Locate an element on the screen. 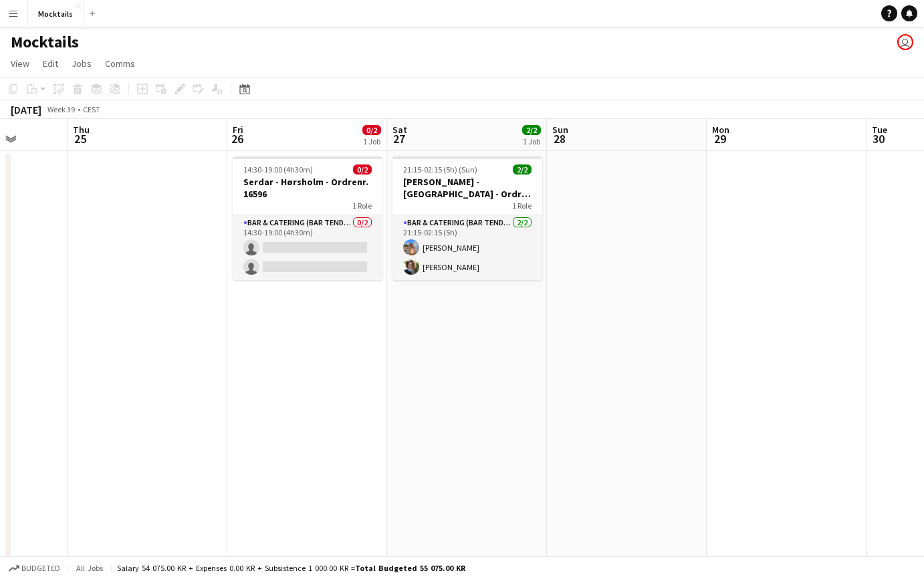 The image size is (924, 579). span: 25 is located at coordinates (80, 138).